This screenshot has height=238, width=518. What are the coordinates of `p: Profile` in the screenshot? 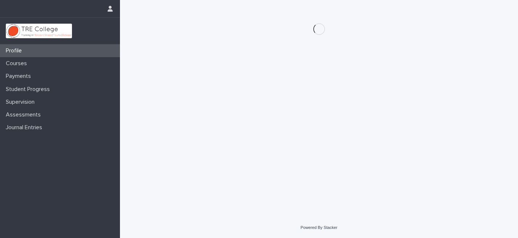 It's located at (15, 50).